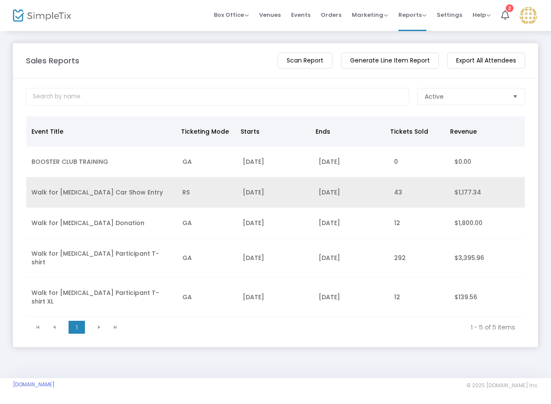 The height and width of the screenshot is (404, 551). What do you see at coordinates (450, 15) in the screenshot?
I see `span: Settings` at bounding box center [450, 15].